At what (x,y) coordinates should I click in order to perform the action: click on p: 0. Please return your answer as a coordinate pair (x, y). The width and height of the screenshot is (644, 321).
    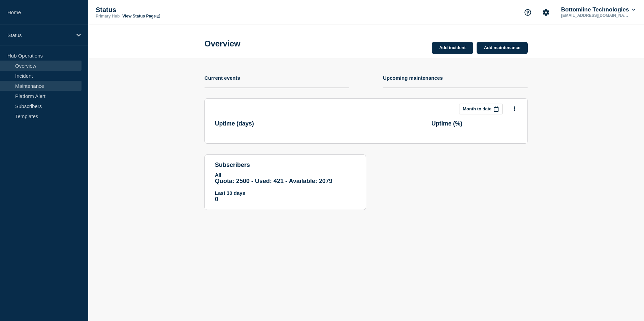
    Looking at the image, I should click on (285, 199).